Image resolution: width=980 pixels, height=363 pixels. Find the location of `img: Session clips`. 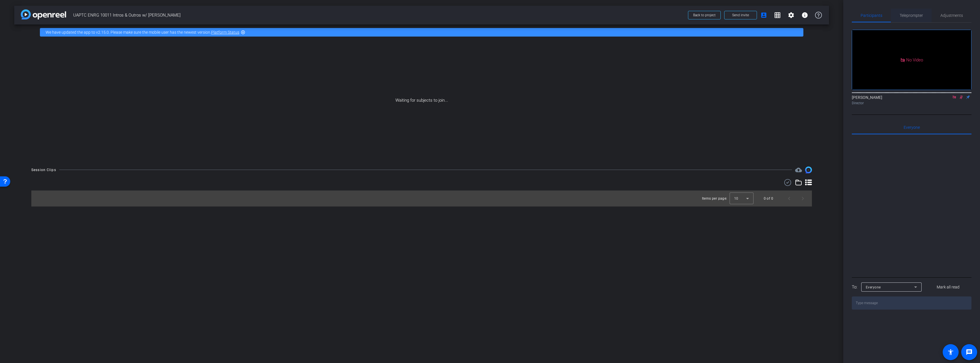

img: Session clips is located at coordinates (809, 169).